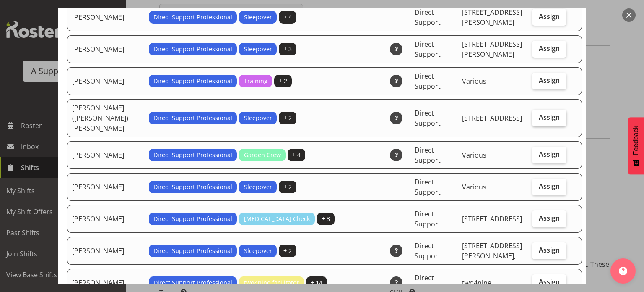 The height and width of the screenshot is (292, 644). I want to click on span: Feedback, so click(636, 140).